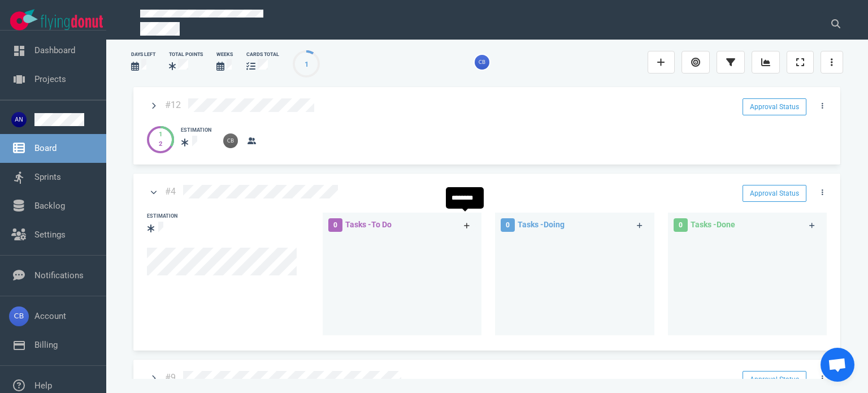 The image size is (868, 393). What do you see at coordinates (838, 365) in the screenshot?
I see `div: Open chat` at bounding box center [838, 365].